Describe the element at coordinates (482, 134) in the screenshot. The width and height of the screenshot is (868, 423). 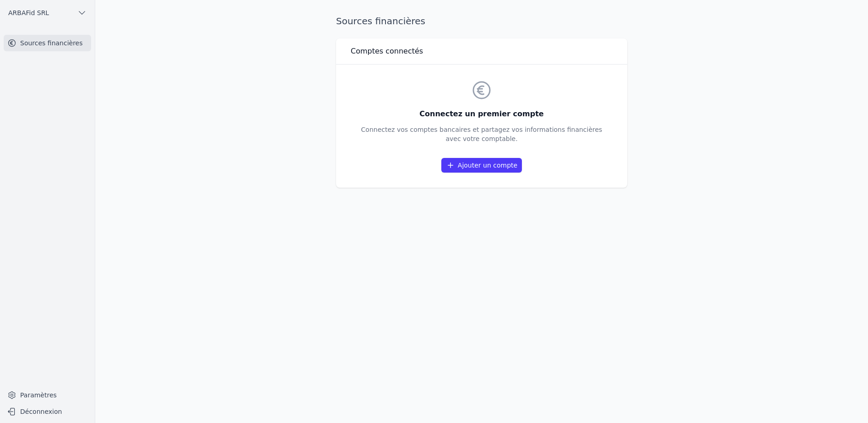
I see `p: Connectez vos comptes bancaires et partagez vos informations financières avec votre comptable.` at that location.